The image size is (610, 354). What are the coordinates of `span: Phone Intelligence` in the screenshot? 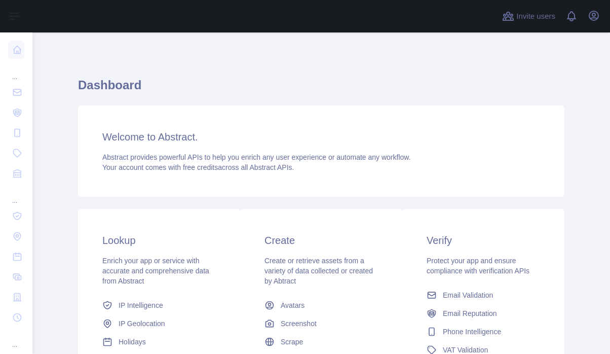 It's located at (472, 331).